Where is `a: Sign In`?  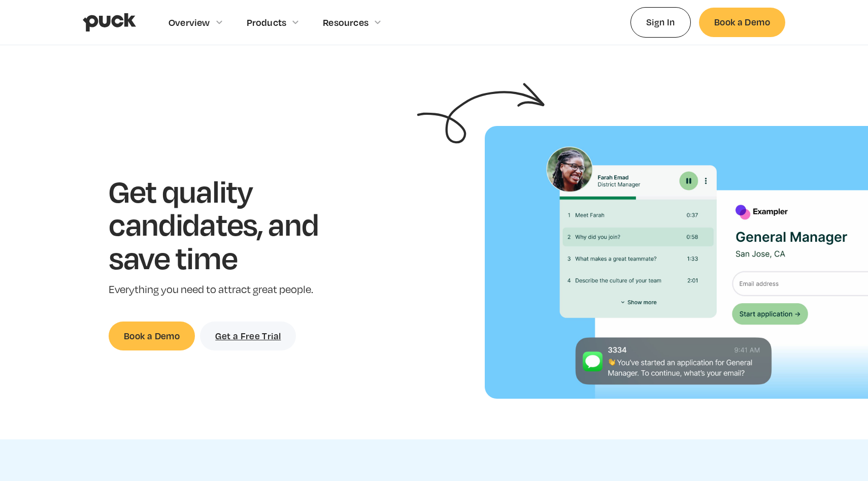 a: Sign In is located at coordinates (660, 22).